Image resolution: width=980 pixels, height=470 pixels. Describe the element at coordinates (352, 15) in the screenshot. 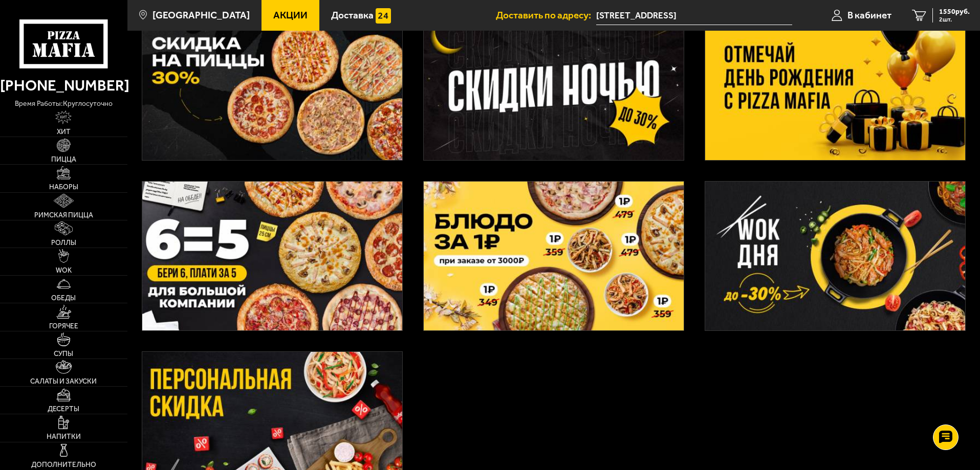

I see `span: Доставка` at that location.